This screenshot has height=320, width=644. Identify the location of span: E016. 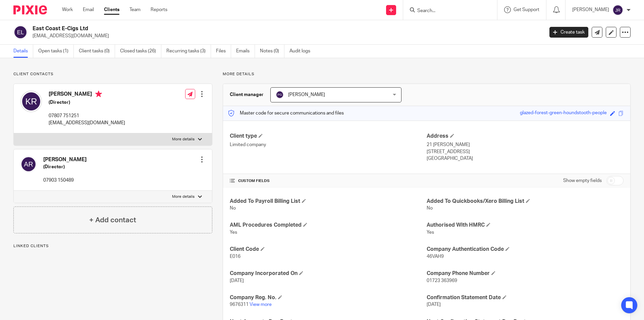
(235, 257).